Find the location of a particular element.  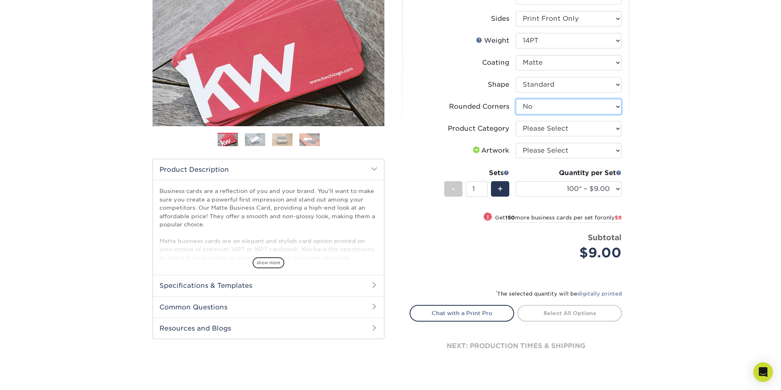

div: Coating is located at coordinates (495, 63).